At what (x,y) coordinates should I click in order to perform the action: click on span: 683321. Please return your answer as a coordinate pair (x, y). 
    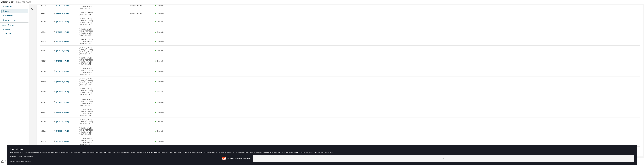
    Looking at the image, I should click on (44, 102).